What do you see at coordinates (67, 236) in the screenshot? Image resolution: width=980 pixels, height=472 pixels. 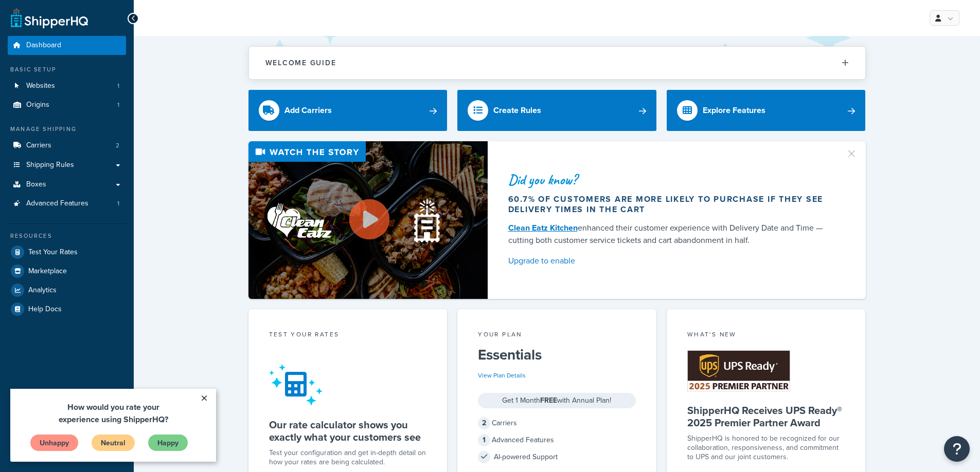 I see `div: Resources` at bounding box center [67, 236].